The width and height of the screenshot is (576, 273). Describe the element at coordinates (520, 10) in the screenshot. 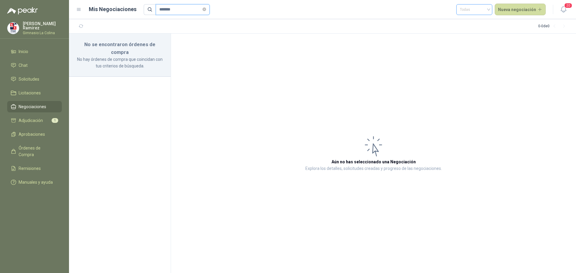

I see `button: Nueva negociación` at that location.